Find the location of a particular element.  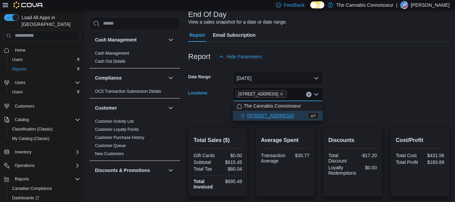

button: Hide Parameters is located at coordinates (240, 57).